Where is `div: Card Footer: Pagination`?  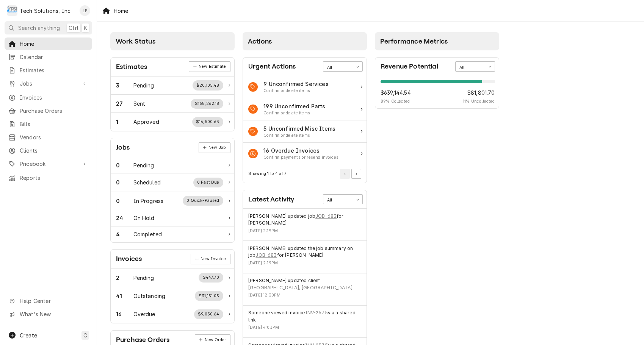 div: Card Footer: Pagination is located at coordinates (305, 174).